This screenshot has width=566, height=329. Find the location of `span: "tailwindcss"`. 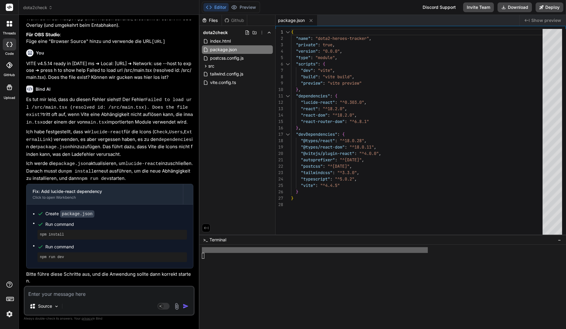

span: "tailwindcss" is located at coordinates (317, 173).